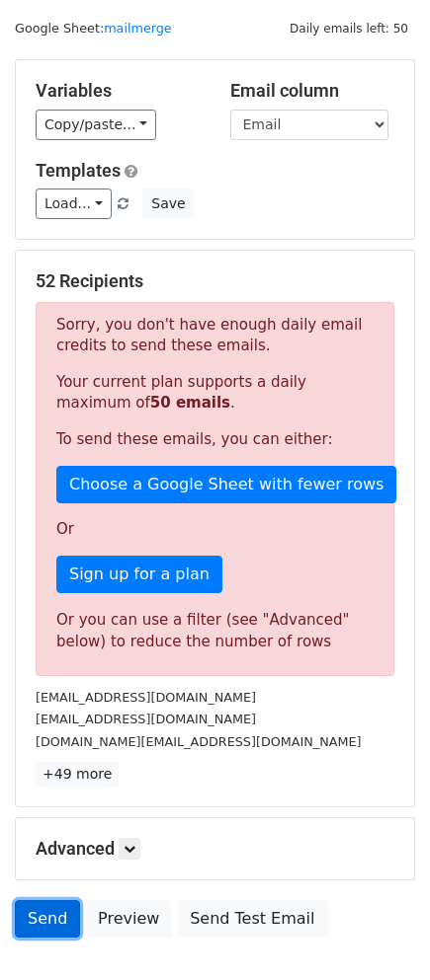 The height and width of the screenshot is (980, 430). Describe the element at coordinates (214, 849) in the screenshot. I see `h5: Advanced` at that location.